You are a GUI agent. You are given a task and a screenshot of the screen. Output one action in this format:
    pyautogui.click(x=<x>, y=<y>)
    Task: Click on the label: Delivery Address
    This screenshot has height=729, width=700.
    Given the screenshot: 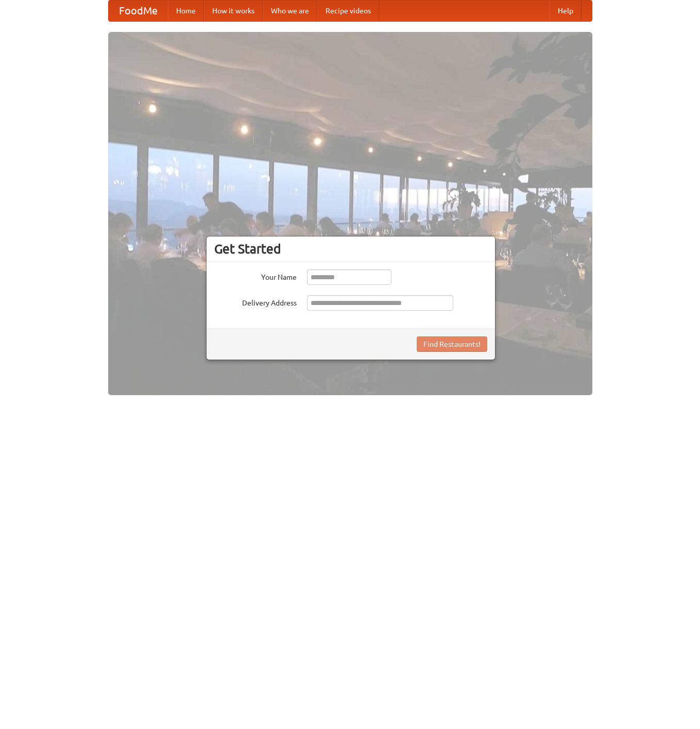 What is the action you would take?
    pyautogui.click(x=255, y=301)
    